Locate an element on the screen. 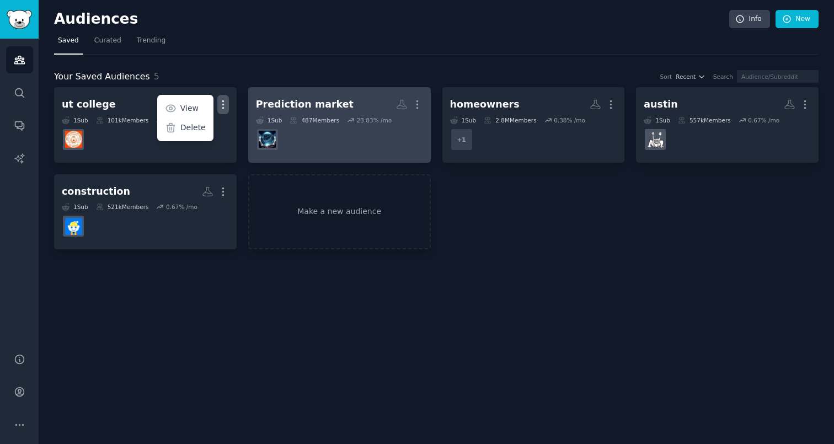 Image resolution: width=834 pixels, height=444 pixels. a: New is located at coordinates (797, 19).